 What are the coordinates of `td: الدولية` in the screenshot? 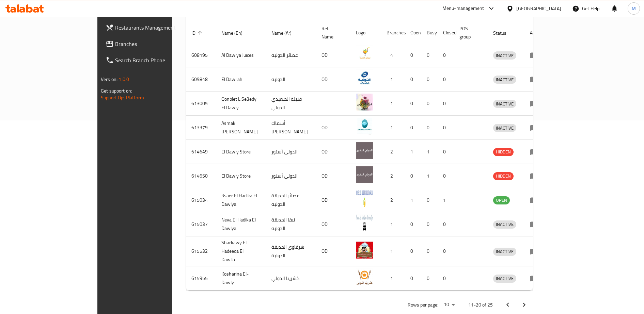 It's located at (291, 79).